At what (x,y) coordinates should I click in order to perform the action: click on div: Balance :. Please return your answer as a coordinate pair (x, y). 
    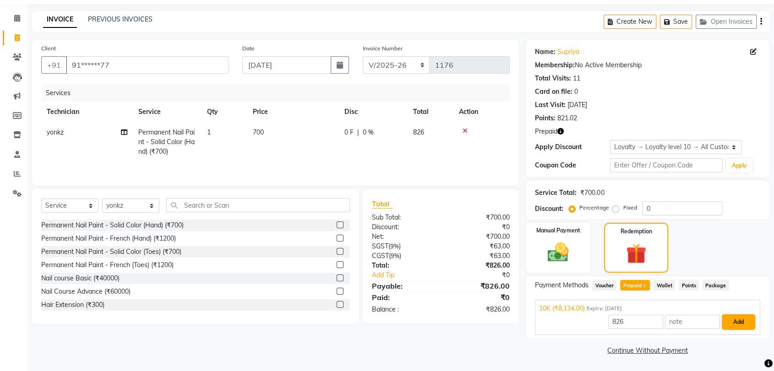
    Looking at the image, I should click on (403, 309).